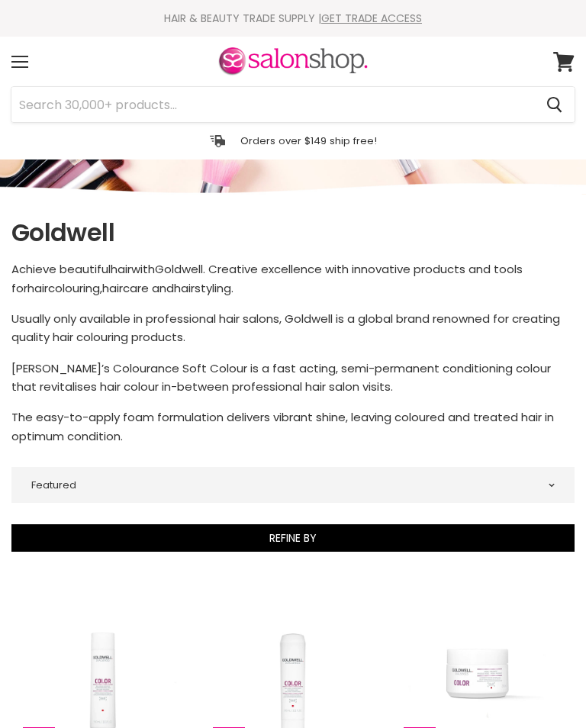 Image resolution: width=586 pixels, height=728 pixels. Describe the element at coordinates (148, 287) in the screenshot. I see `span: care and` at that location.